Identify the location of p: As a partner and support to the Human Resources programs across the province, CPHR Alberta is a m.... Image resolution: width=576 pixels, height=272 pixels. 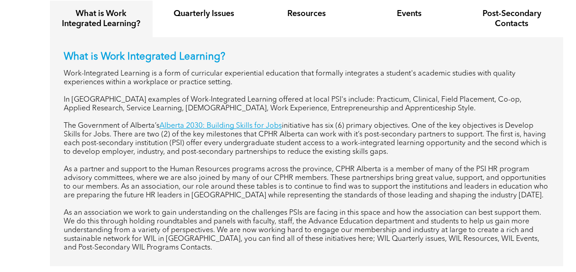
(306, 183).